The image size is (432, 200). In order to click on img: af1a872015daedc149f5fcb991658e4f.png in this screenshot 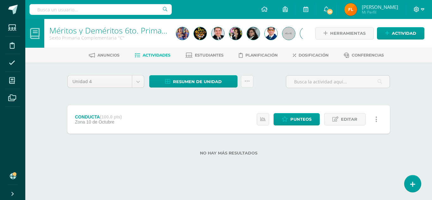, I will do `click(218, 34)`.